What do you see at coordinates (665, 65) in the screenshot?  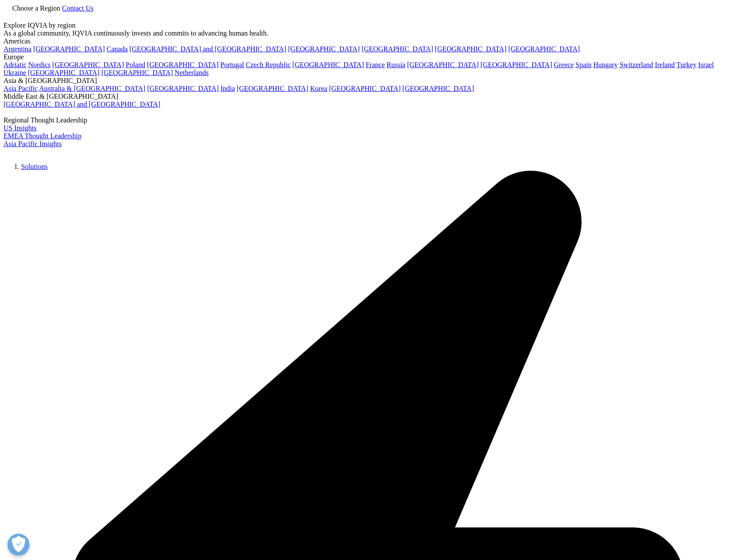 I see `a: Ireland` at bounding box center [665, 65].